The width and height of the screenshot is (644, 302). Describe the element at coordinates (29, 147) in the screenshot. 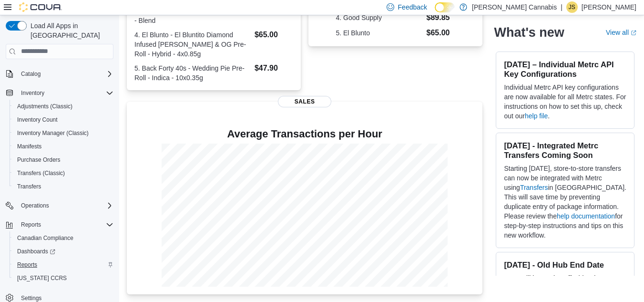

I see `a: Manifests` at that location.